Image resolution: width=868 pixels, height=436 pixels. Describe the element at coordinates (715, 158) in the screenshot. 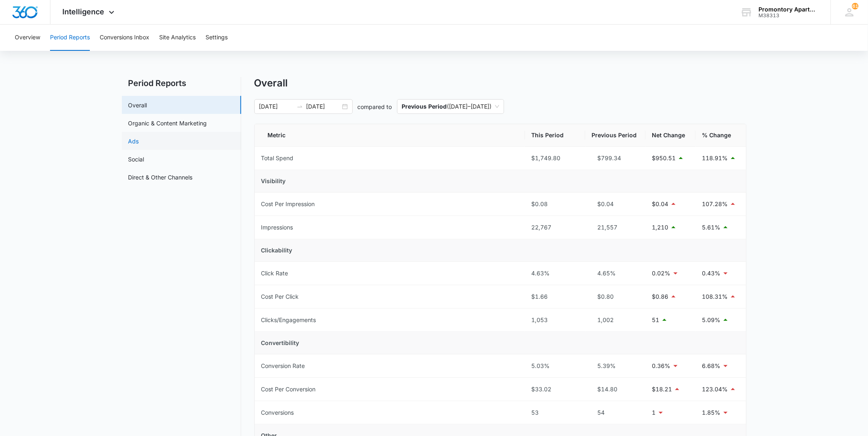

I see `p: 118.91%` at that location.